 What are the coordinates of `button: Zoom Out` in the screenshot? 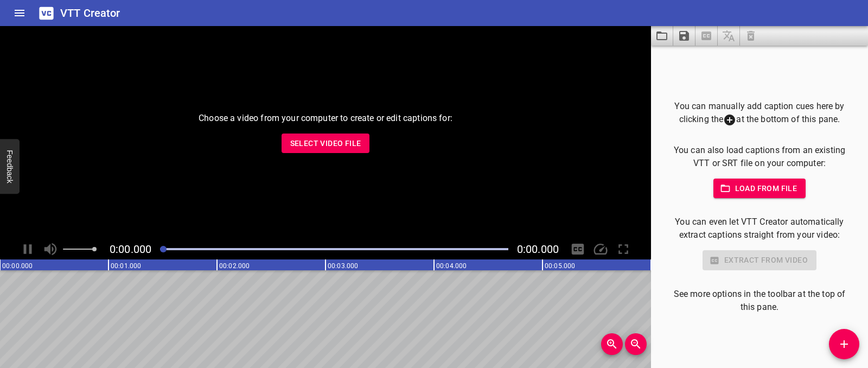 It's located at (636, 344).